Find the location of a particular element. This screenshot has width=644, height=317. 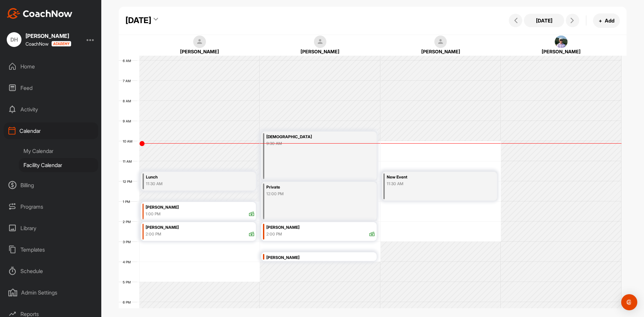

div: Templates is located at coordinates (51, 250).